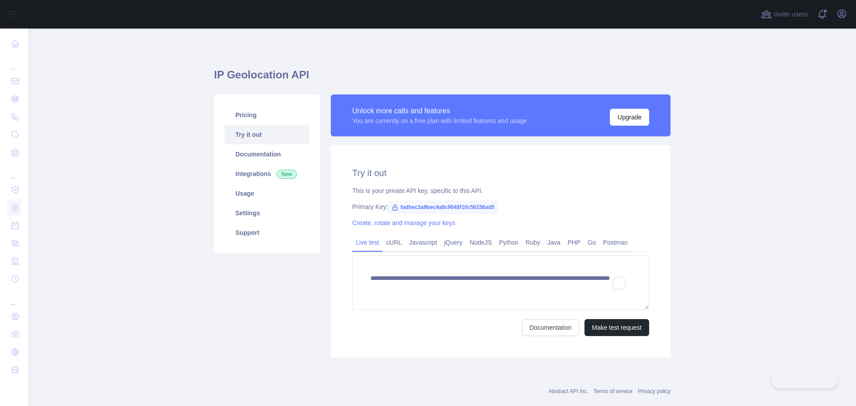 The width and height of the screenshot is (856, 406). Describe the element at coordinates (367, 242) in the screenshot. I see `a: Live test` at that location.